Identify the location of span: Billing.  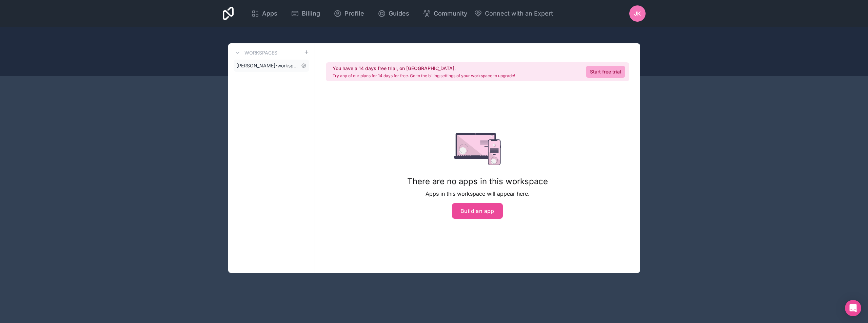
(311, 14).